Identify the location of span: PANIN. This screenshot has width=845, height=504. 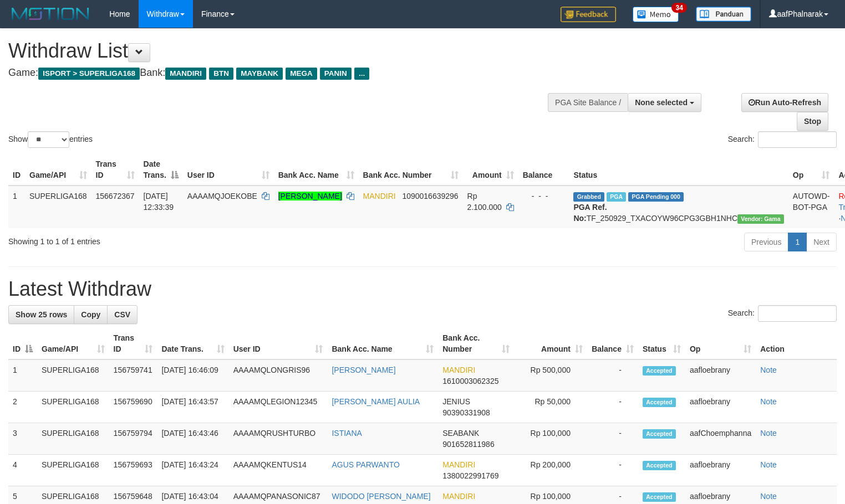
(336, 74).